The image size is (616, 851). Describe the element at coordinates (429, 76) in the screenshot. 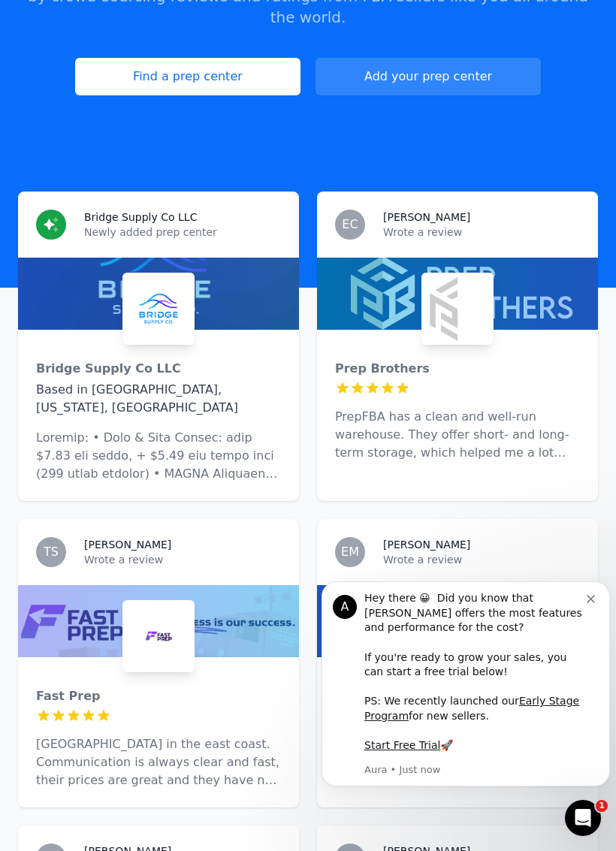

I see `a: Add your prep center` at that location.